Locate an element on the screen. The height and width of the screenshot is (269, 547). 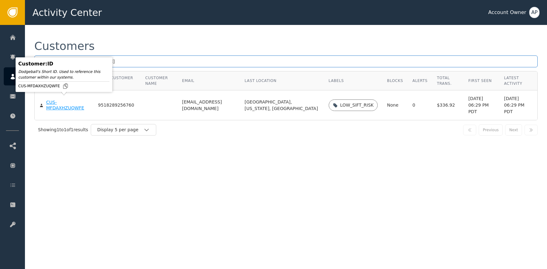
div: Last Location is located at coordinates (282, 81).